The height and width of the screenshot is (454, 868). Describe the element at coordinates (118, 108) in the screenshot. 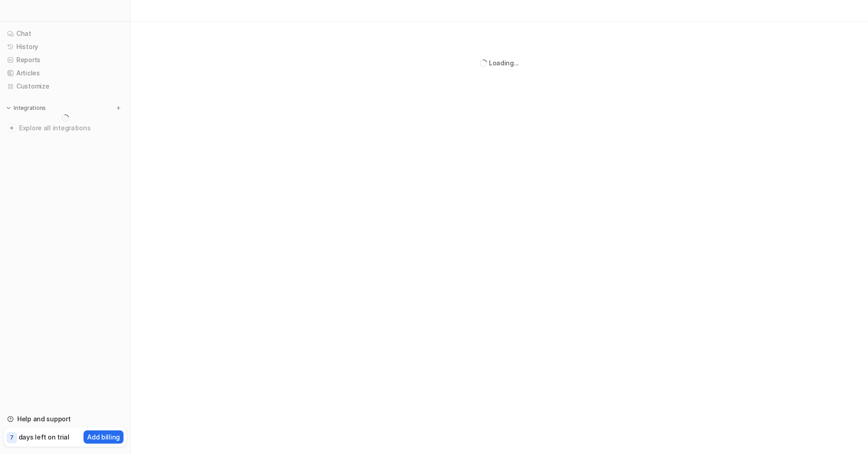

I see `img: menu_add.svg` at that location.